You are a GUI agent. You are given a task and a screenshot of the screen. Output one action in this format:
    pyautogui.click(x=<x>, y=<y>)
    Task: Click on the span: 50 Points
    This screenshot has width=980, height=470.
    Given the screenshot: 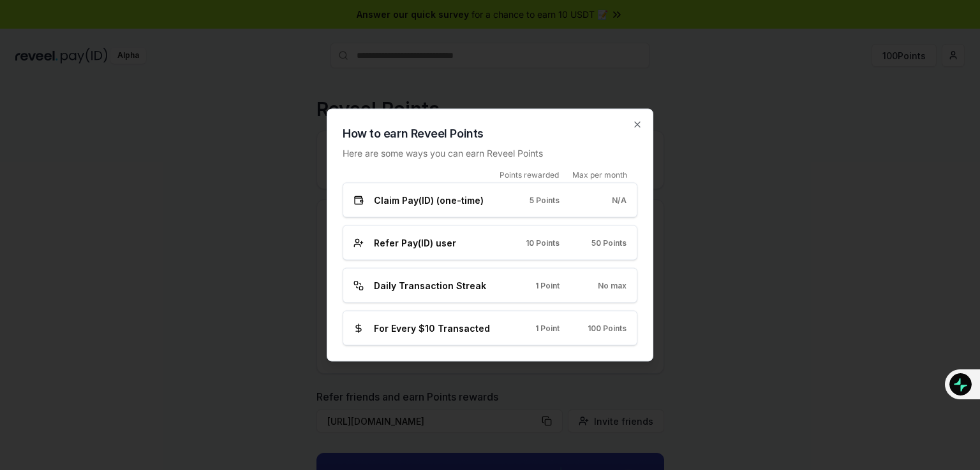 What is the action you would take?
    pyautogui.click(x=609, y=243)
    